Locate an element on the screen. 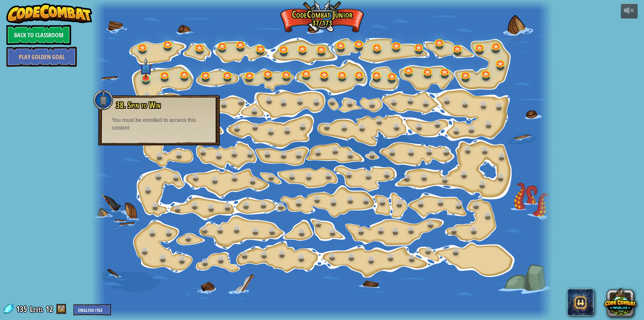 The image size is (644, 320). button: Adjust volume is located at coordinates (629, 11).